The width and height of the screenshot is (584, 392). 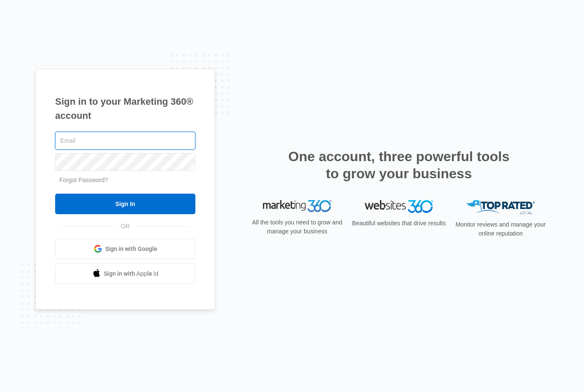 I want to click on p: Beautiful websites that drive results, so click(x=399, y=223).